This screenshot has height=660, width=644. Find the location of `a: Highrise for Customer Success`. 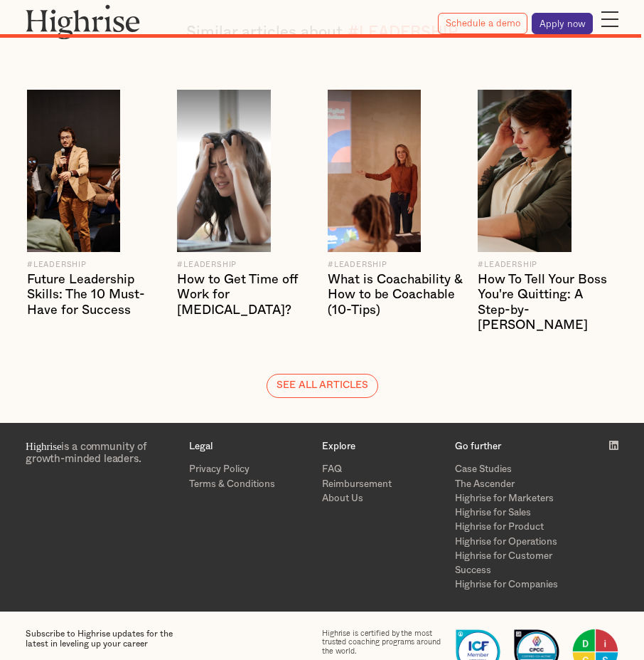

a: Highrise for Customer Success is located at coordinates (516, 563).